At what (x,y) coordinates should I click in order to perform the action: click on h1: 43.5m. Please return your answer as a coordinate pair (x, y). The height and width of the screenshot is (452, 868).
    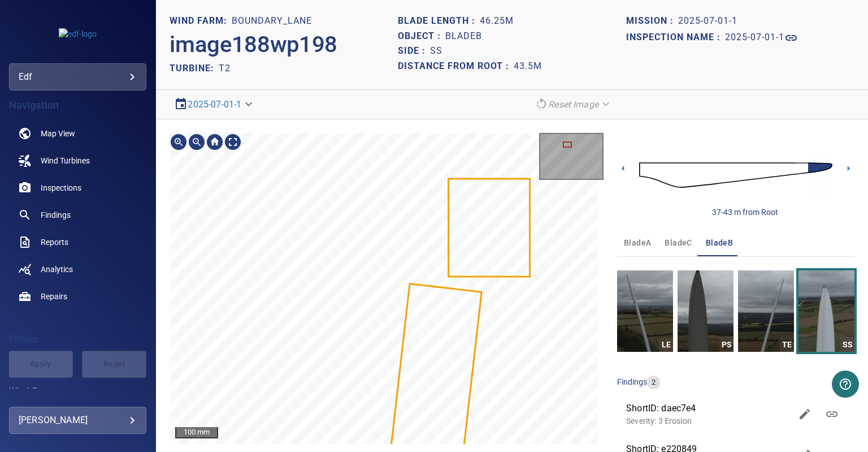
    Looking at the image, I should click on (528, 66).